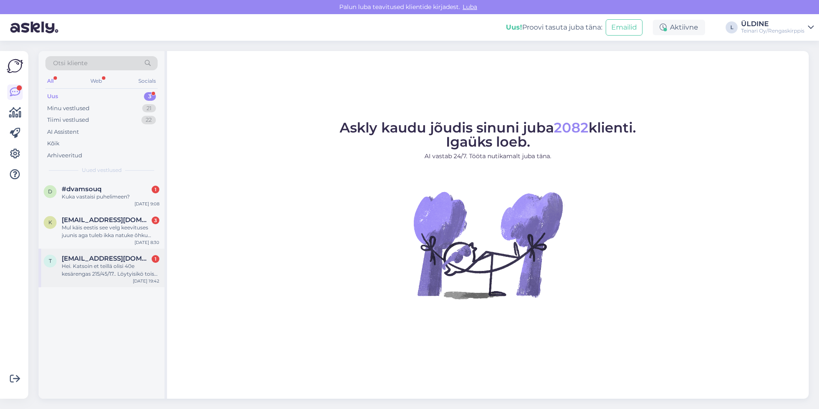 The image size is (819, 409). Describe the element at coordinates (778, 27) in the screenshot. I see `a: ÜLDINETeinari Oy/Rengaskirppis` at that location.